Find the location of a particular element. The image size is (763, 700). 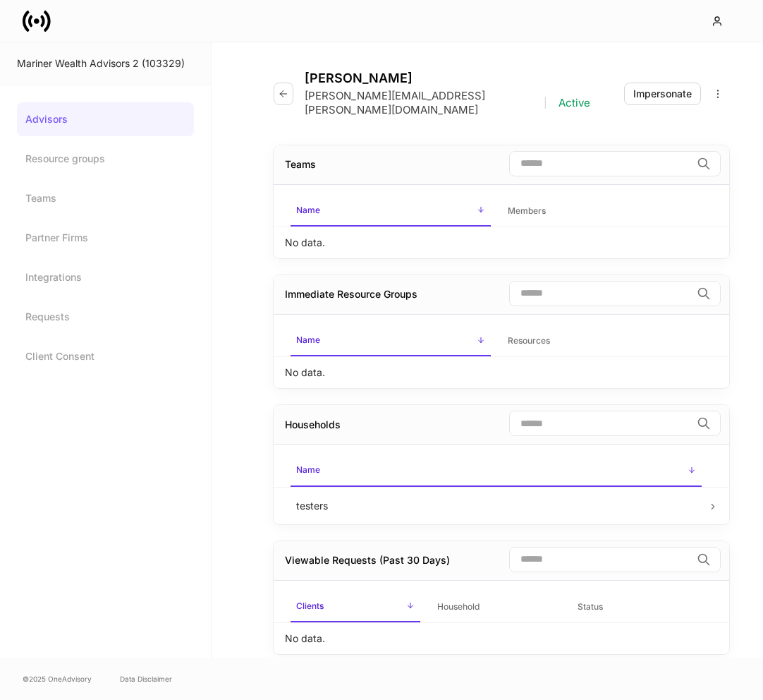

div: Immediate Resource Groups is located at coordinates (351, 294).